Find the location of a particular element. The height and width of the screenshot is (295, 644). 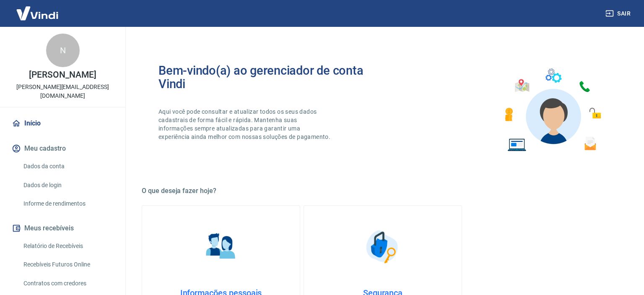

a: Início is located at coordinates (63, 124).